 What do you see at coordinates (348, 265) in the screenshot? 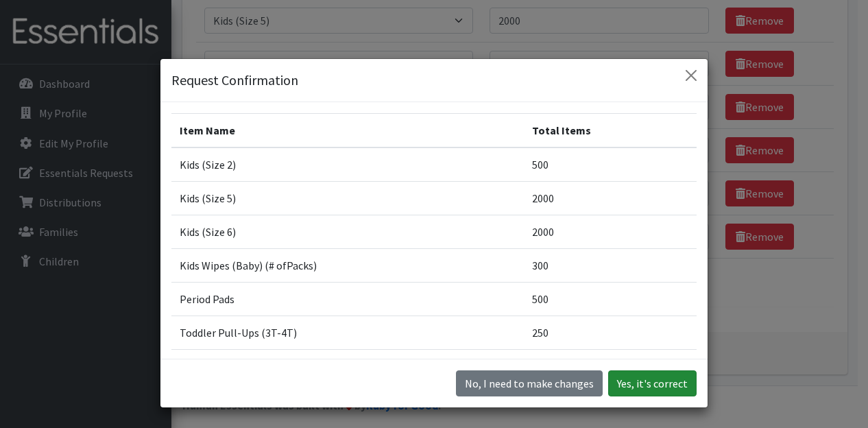
I see `td: Kids Wipes (Baby) (# ofPacks)` at bounding box center [348, 265].